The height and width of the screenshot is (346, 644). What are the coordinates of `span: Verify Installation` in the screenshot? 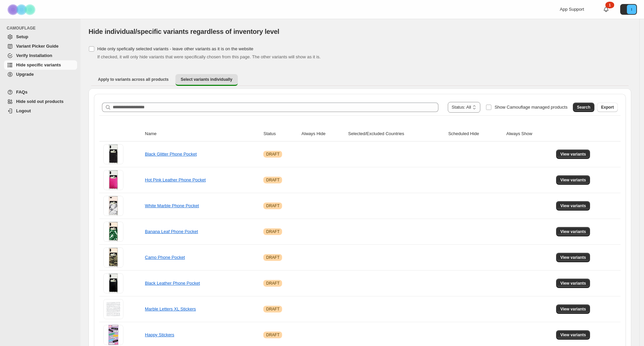 It's located at (34, 55).